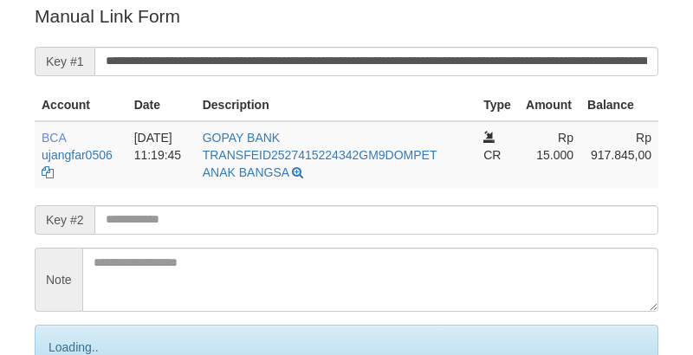  What do you see at coordinates (64, 61) in the screenshot?
I see `span: Key #1` at bounding box center [64, 61].